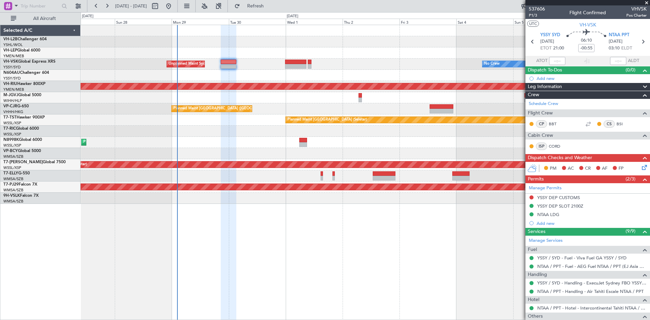  What do you see at coordinates (558, 48) in the screenshot?
I see `span: 21:00` at bounding box center [558, 48].